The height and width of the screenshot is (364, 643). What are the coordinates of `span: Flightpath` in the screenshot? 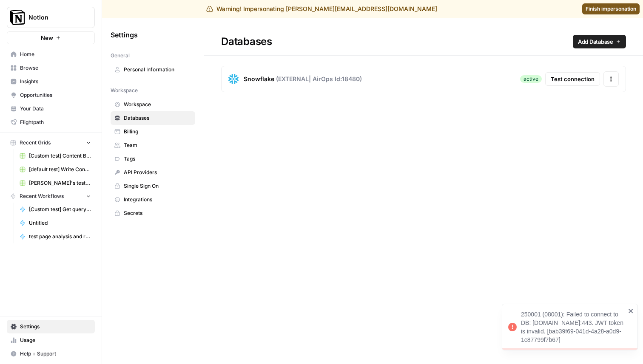 It's located at (55, 122).